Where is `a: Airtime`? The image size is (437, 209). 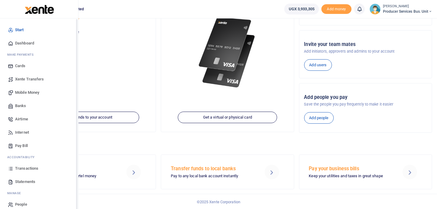
a: Airtime is located at coordinates (39, 119).